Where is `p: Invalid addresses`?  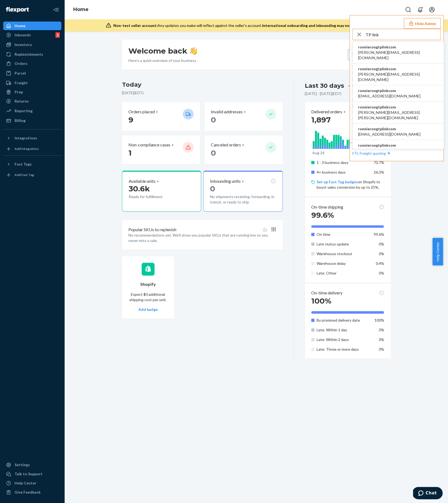 p: Invalid addresses is located at coordinates (227, 112).